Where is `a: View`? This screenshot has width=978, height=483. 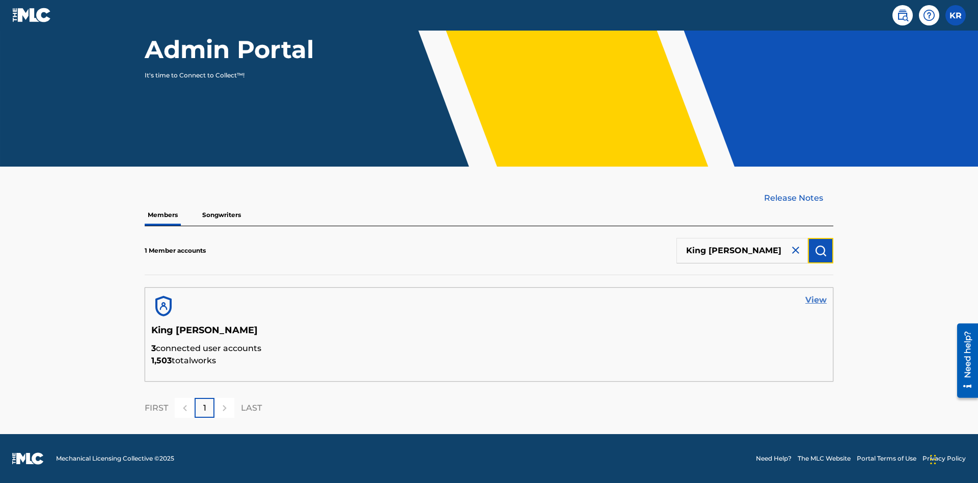 a: View is located at coordinates (816, 300).